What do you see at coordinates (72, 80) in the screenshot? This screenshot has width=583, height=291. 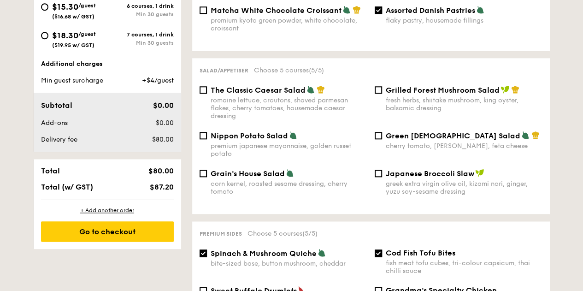 I see `span: Min guest surcharge` at bounding box center [72, 80].